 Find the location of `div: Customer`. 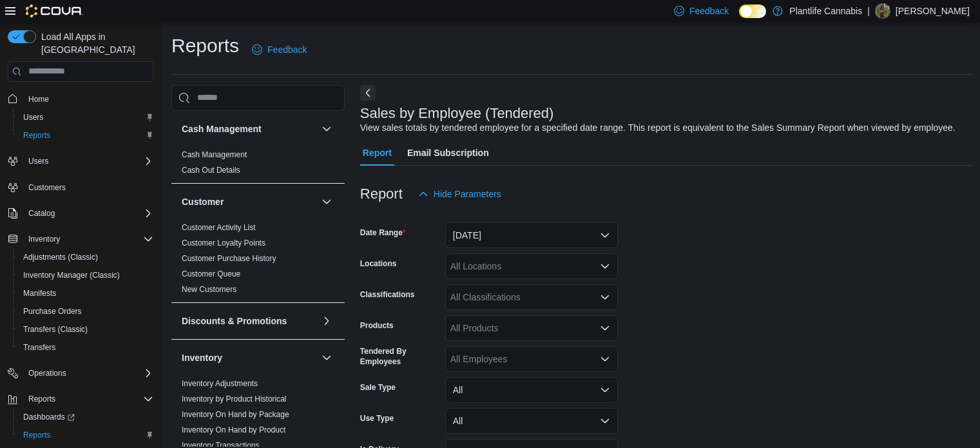

div: Customer is located at coordinates (258, 261).